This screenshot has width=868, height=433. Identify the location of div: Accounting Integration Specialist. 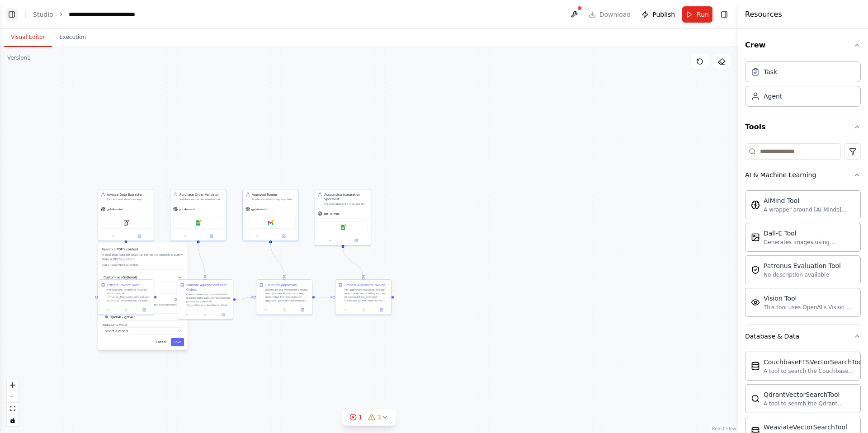
(346, 197).